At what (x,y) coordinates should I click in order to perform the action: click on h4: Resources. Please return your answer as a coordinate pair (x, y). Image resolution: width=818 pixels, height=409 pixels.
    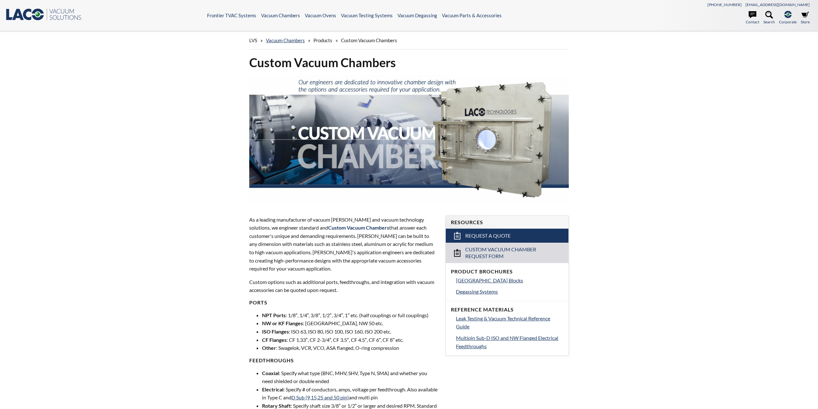
    Looking at the image, I should click on (507, 222).